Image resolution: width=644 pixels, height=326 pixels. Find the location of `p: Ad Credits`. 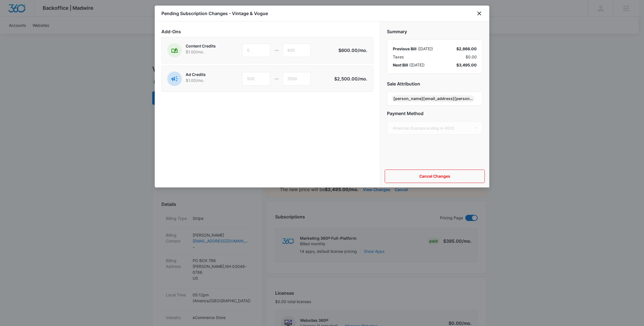

p: Ad Credits is located at coordinates (196, 74).